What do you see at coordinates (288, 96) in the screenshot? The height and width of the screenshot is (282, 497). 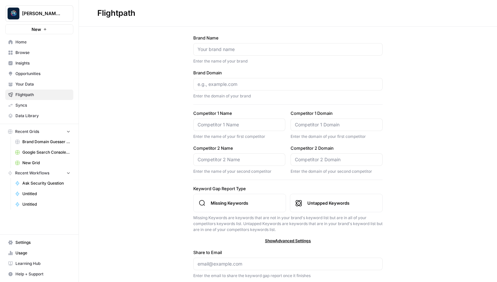 I see `div: Enter the domain of your brand` at bounding box center [288, 96].